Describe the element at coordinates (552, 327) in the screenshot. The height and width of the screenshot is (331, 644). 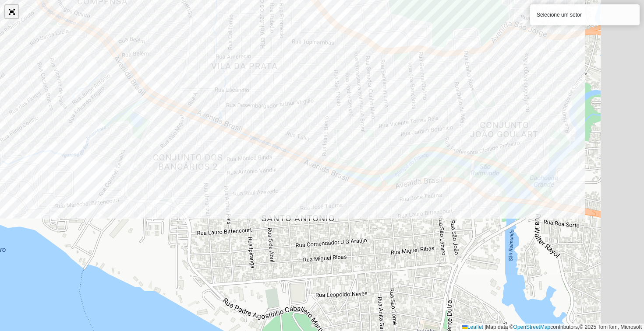
I see `div: Map data © contributors,© 2025 TomTom, Microsoft` at that location.